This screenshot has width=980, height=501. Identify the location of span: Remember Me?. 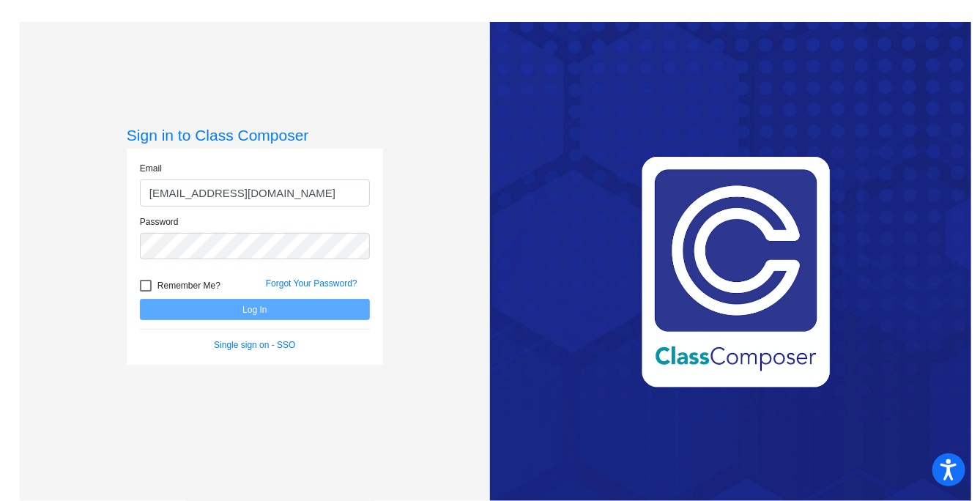
(189, 285).